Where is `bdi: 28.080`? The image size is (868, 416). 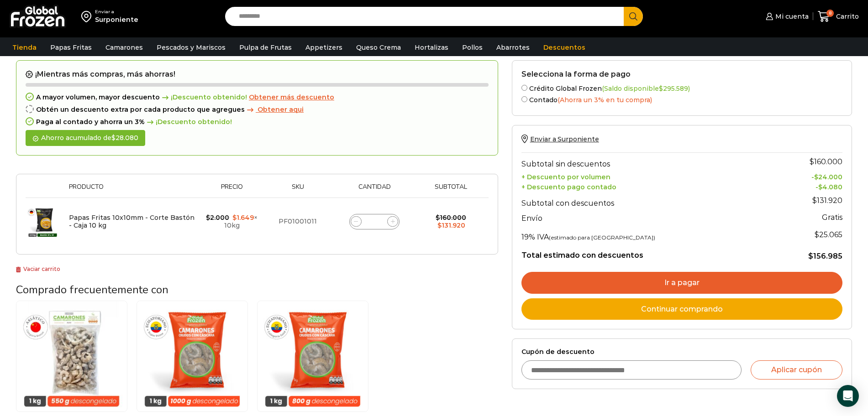 bdi: 28.080 is located at coordinates (125, 138).